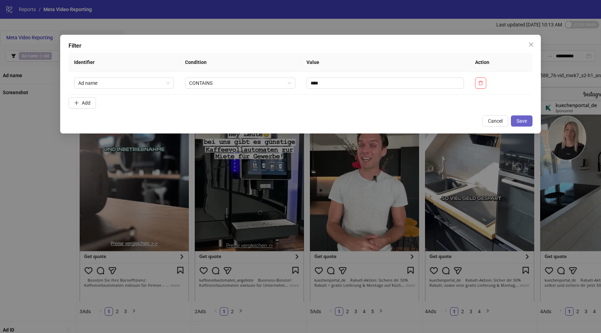 The width and height of the screenshot is (601, 333). What do you see at coordinates (522, 121) in the screenshot?
I see `button: Save` at bounding box center [522, 121].